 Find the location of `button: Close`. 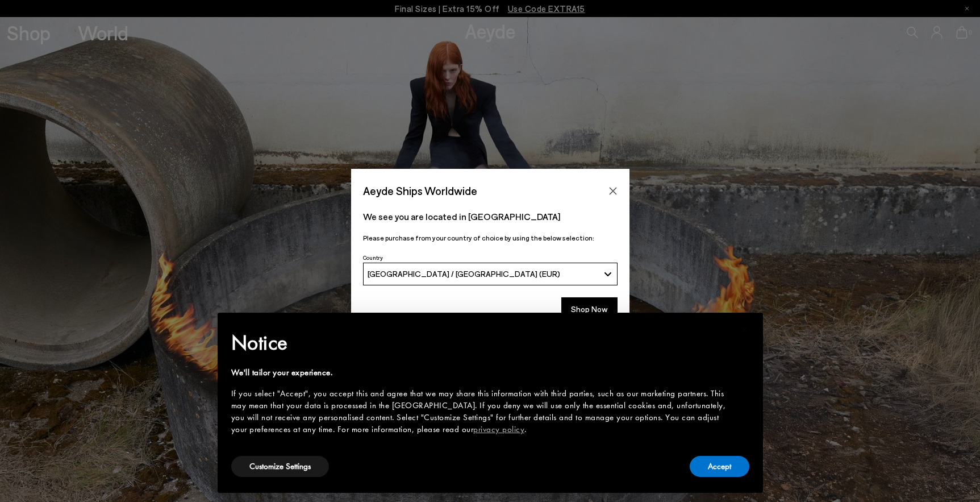

button: Close is located at coordinates (613, 191).